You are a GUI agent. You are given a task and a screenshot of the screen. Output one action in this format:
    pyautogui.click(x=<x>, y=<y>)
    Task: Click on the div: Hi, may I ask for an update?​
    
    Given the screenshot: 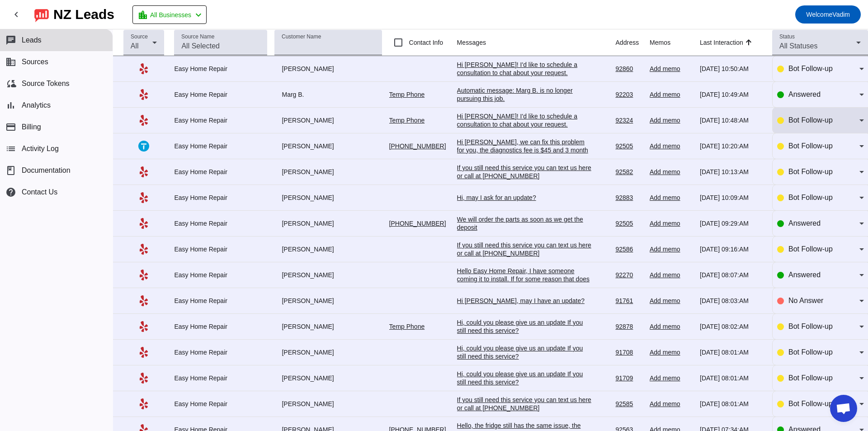 What is the action you would take?
    pyautogui.click(x=525, y=198)
    